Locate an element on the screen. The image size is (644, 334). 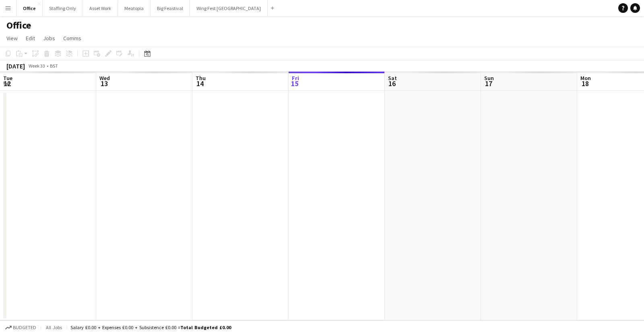
div: Salary £0.00 + Expenses £0.00 + Subsistence £0.00 = is located at coordinates (150, 327).